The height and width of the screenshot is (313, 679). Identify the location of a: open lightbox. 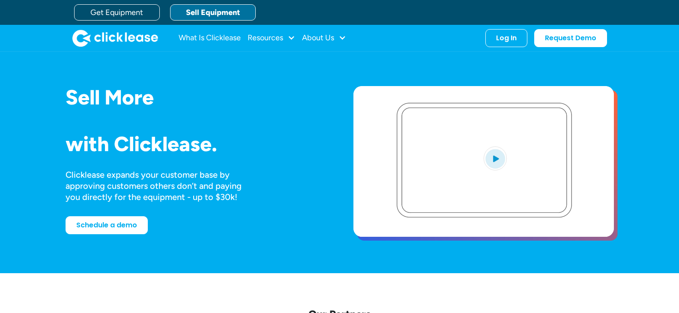
(483, 161).